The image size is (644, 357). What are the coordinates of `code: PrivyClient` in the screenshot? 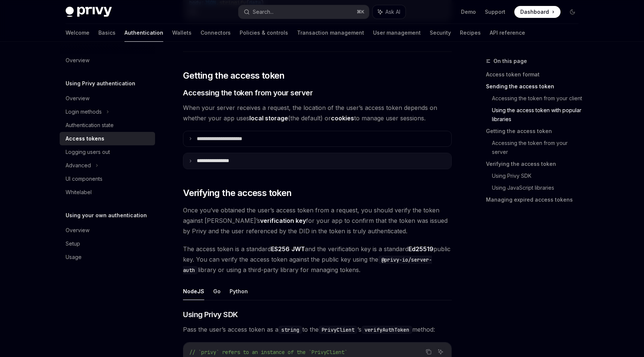 It's located at (338, 330).